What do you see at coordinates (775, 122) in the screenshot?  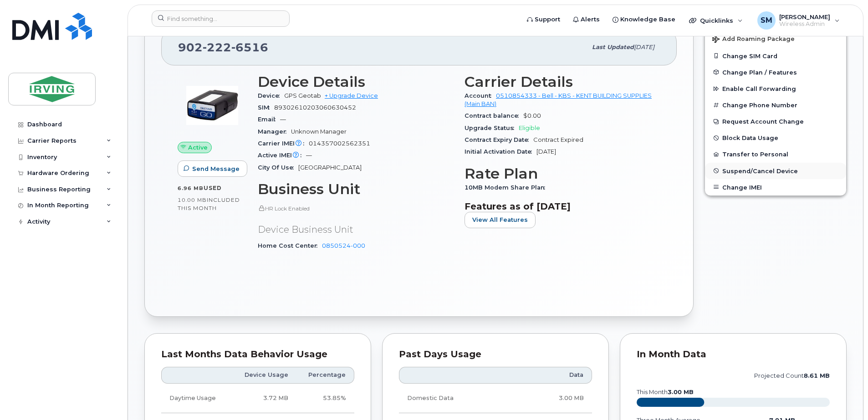 I see `button: Request Account Change` at bounding box center [775, 122].